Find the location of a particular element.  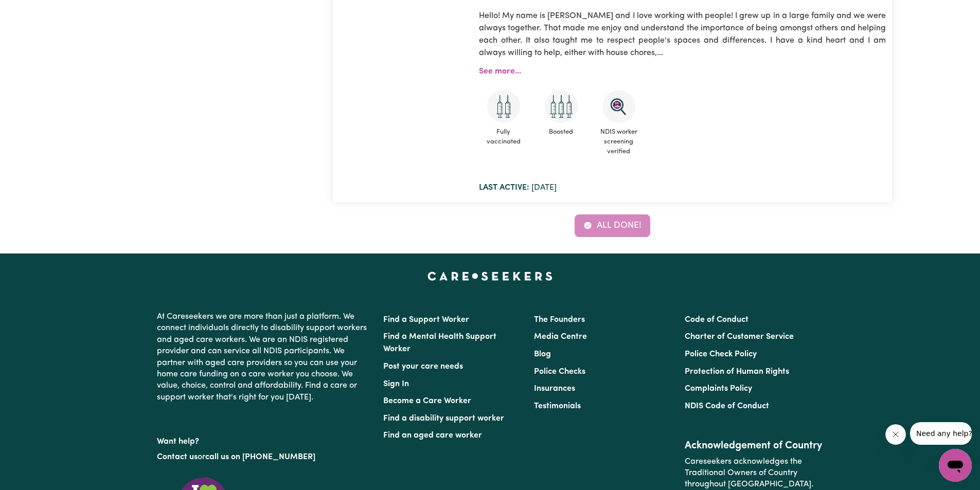

a: Insurances is located at coordinates (555, 389).